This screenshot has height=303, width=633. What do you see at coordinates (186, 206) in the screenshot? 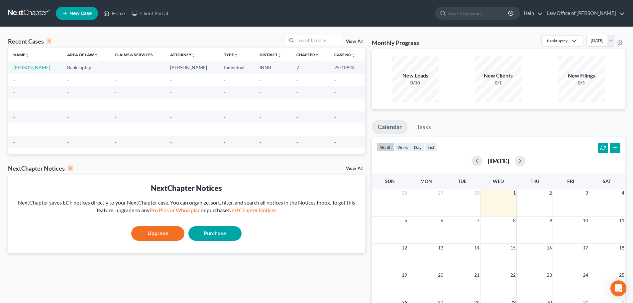
I see `div: NextChapter saves ECF notices directly to your NextChapter case. You can organize, sort, filter, ...` at bounding box center [186, 206].